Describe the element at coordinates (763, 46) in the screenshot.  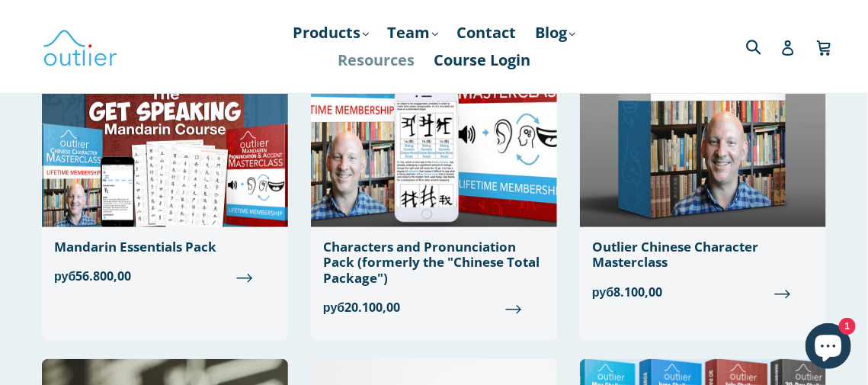
I see `input: Search` at that location.